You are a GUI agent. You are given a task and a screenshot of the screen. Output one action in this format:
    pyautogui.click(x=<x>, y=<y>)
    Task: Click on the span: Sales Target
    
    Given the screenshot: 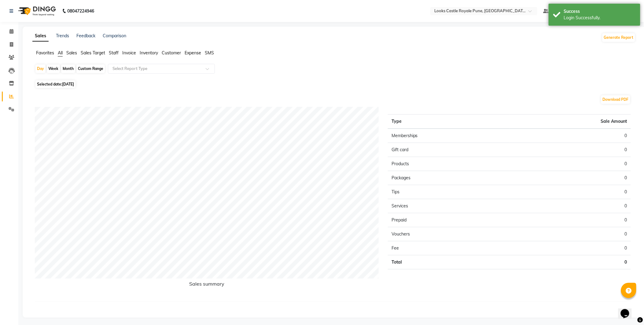 What is the action you would take?
    pyautogui.click(x=93, y=53)
    